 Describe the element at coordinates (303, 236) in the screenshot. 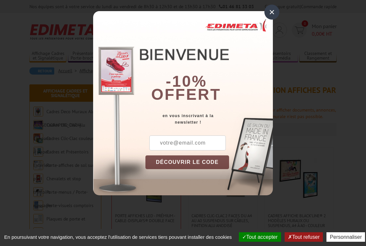

I see `button: Tout refuser` at that location.